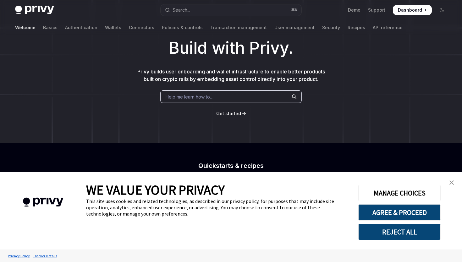 The height and width of the screenshot is (262, 462). What do you see at coordinates (217, 208) in the screenshot?
I see `div: This site uses cookies and related technologies, as described in our privacy policy, for purposes...` at bounding box center [217, 208].